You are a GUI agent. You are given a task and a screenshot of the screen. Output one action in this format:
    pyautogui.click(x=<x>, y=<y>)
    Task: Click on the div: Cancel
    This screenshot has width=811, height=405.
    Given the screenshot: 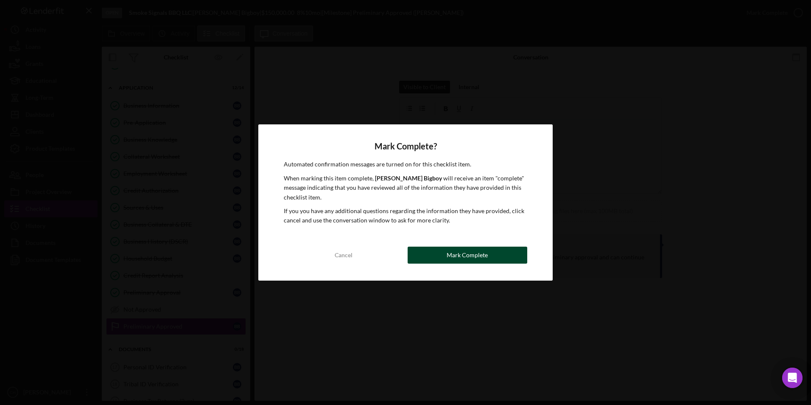 What is the action you would take?
    pyautogui.click(x=344, y=255)
    